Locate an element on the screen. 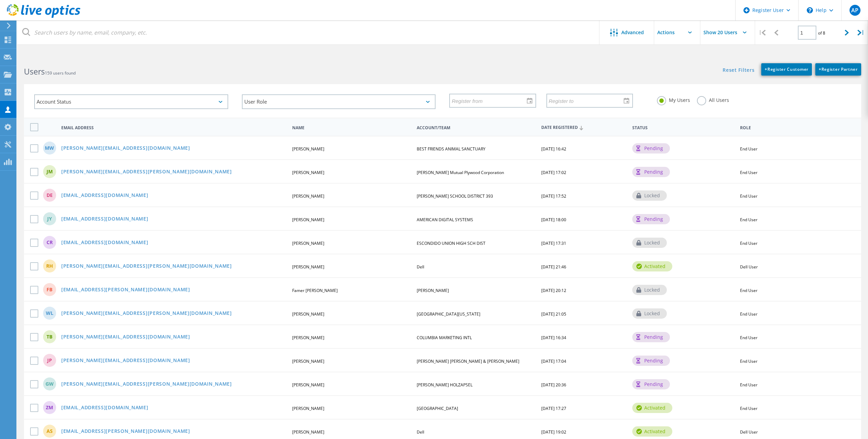  span: JM is located at coordinates (50, 171).